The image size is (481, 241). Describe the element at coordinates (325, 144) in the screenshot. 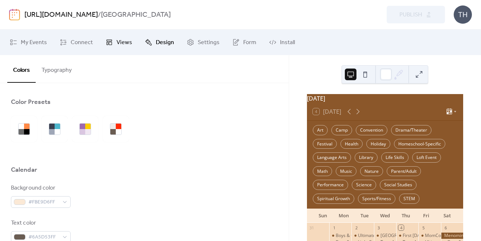

I see `div: Festival` at that location.